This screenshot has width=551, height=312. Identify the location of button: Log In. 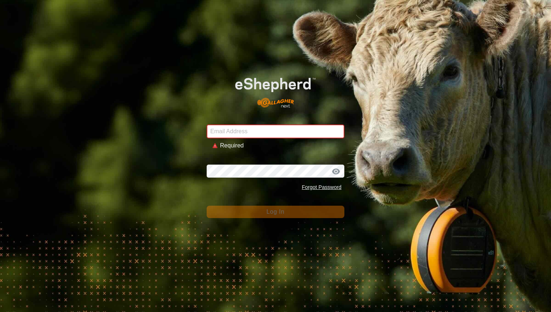
(275, 212).